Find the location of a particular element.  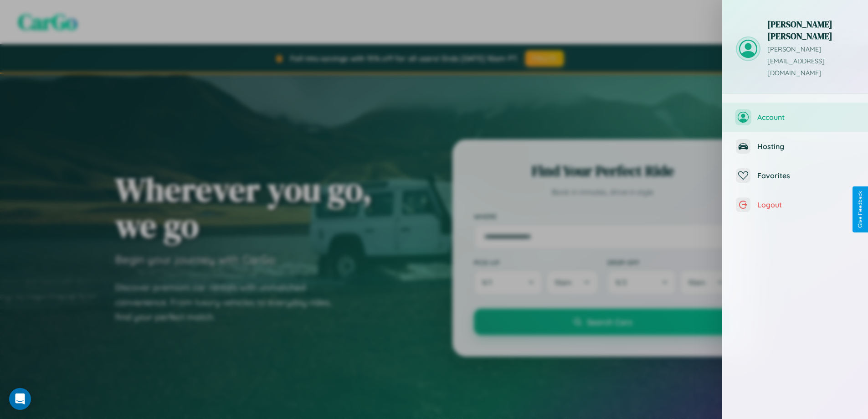

span: Favorites is located at coordinates (806, 175).